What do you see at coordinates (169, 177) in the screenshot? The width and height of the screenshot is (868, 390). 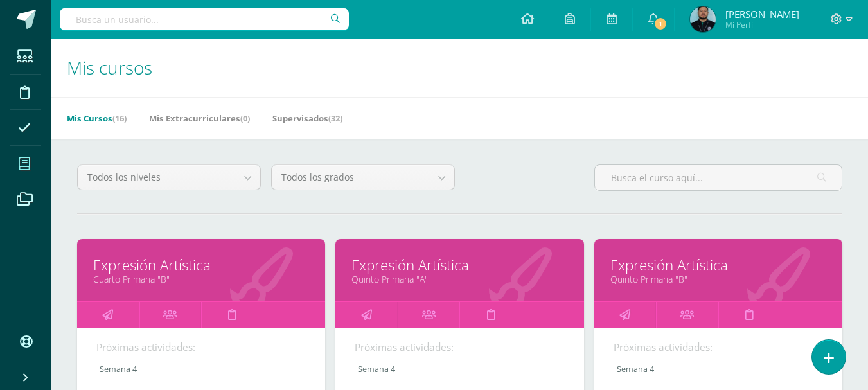 I see `a: Todos los niveles` at bounding box center [169, 177].